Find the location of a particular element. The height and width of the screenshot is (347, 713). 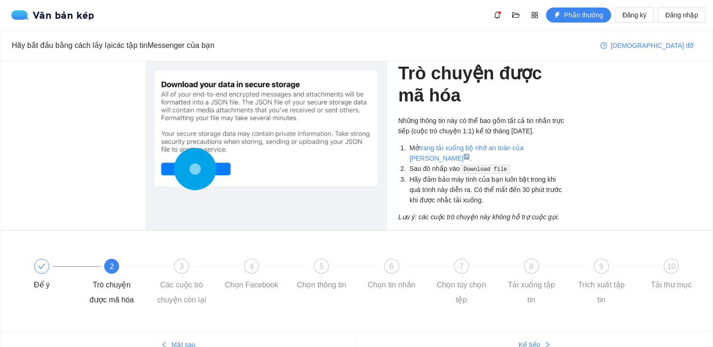

font: Lưu ý: các cuộc trò chuyện này không hỗ trợ cuộc gọi. is located at coordinates (479, 217).